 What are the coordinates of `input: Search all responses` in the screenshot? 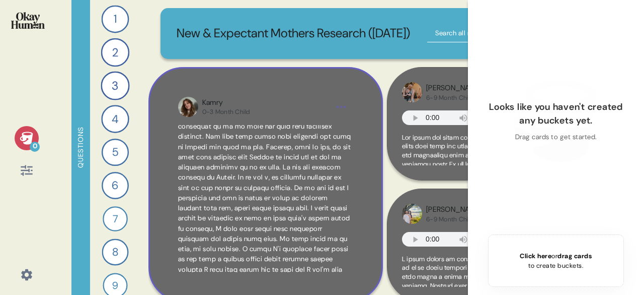 It's located at (490, 33).